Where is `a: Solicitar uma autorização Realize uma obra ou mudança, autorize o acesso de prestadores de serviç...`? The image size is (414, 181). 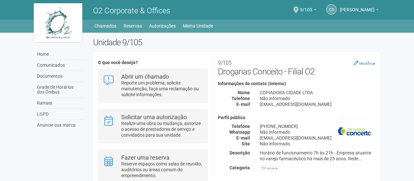 a: Solicitar uma autorização Realize uma obra ou mudança, autorize o acesso de prestadores de serviç... is located at coordinates (153, 126).